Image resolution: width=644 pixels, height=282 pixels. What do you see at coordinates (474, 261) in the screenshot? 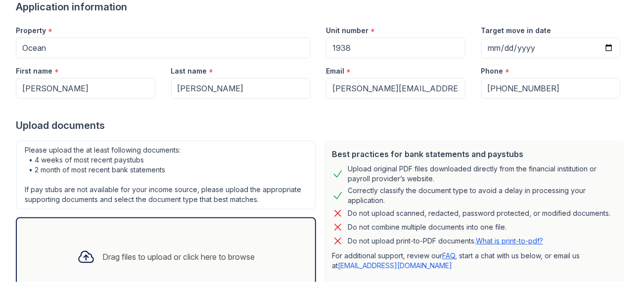
I see `p: For additional support, review our , start a chat with us below, or email us at` at bounding box center [474, 261].